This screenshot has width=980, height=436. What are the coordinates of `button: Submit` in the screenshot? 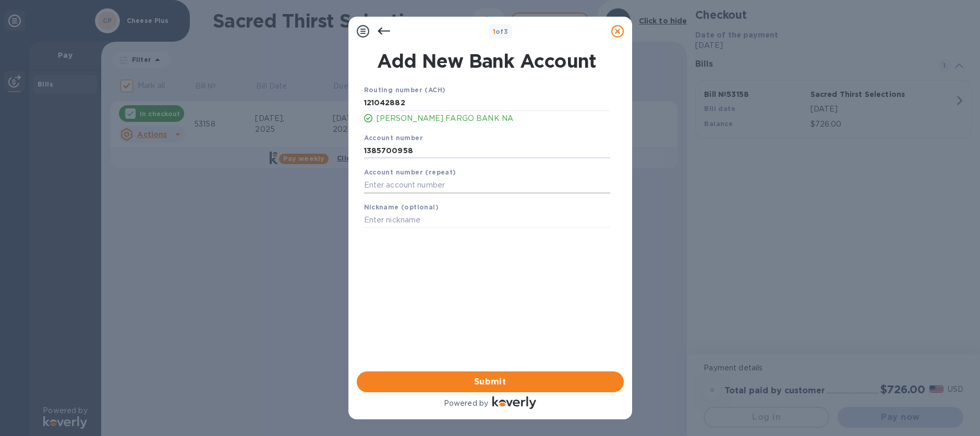 It's located at (490, 382).